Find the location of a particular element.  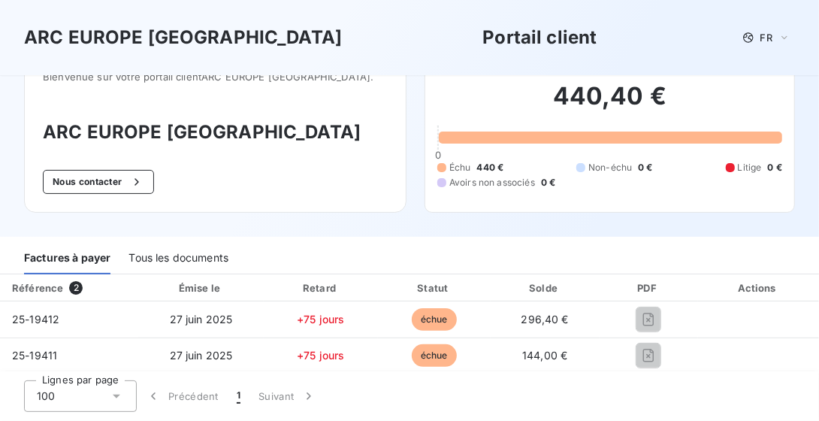

div: Retard is located at coordinates (321, 288).